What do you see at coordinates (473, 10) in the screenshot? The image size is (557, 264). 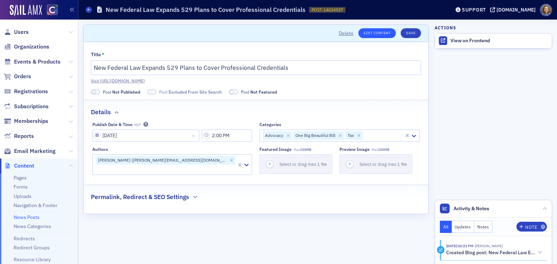 I see `div: Support` at bounding box center [473, 10].